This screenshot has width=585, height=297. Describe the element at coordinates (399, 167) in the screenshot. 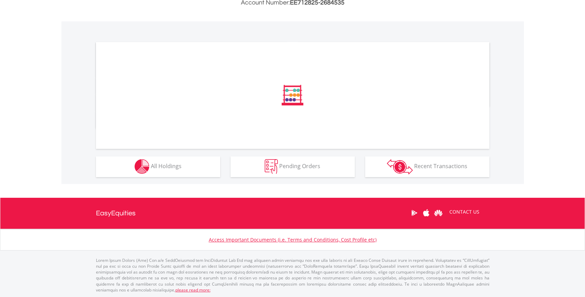

I see `img: transactions-zar-wht.png` at that location.